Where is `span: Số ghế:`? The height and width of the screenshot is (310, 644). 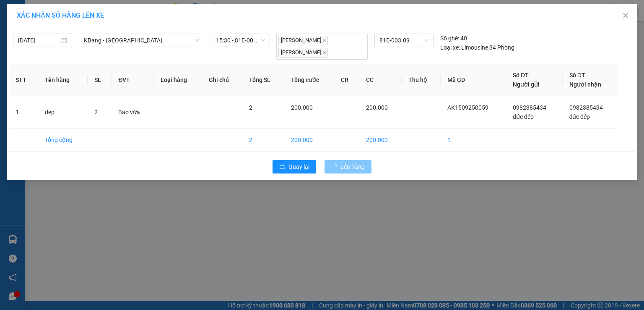 span: Số ghế: is located at coordinates (449, 38).